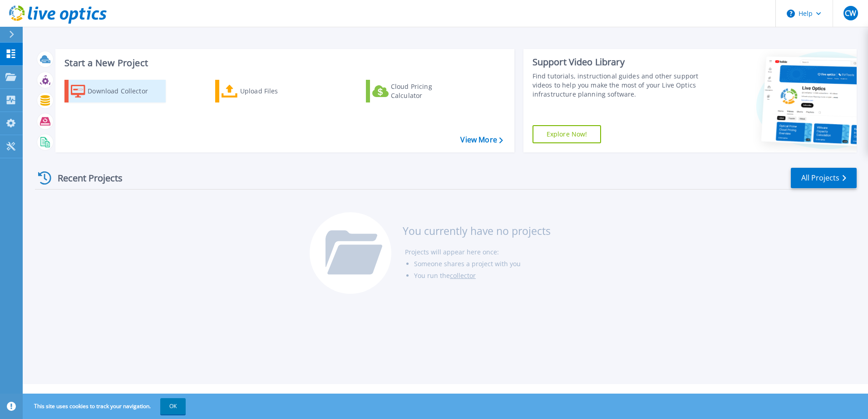 This screenshot has height=419, width=868. I want to click on h3: Start a New Project, so click(283, 63).